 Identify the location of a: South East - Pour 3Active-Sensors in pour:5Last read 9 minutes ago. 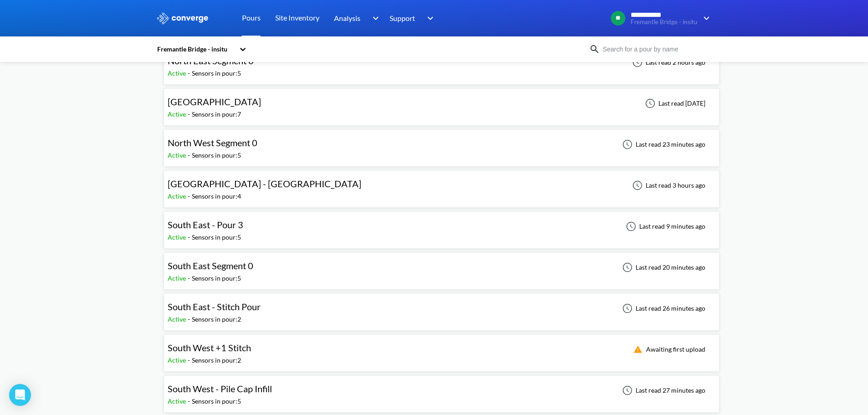
(441, 225).